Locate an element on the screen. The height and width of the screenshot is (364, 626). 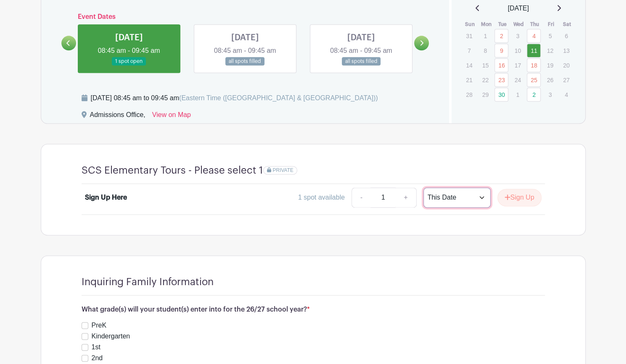
p: 29 is located at coordinates (485, 95).